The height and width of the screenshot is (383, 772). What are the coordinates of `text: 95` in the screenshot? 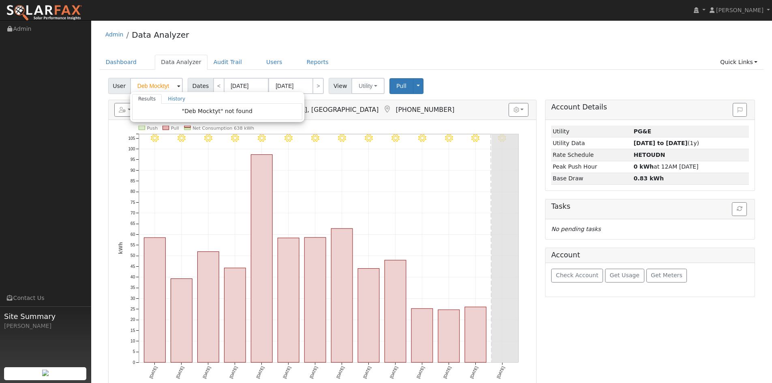 It's located at (133, 159).